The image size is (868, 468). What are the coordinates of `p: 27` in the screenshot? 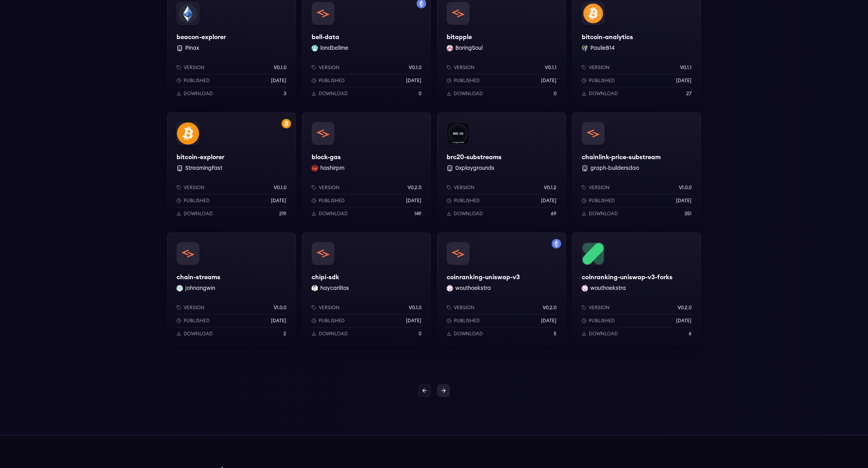 It's located at (689, 93).